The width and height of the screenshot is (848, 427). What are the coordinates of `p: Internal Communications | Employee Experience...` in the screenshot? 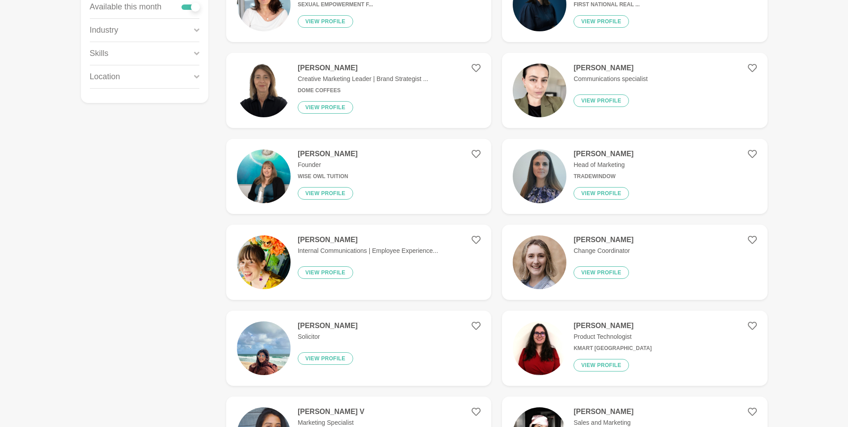 It's located at (368, 250).